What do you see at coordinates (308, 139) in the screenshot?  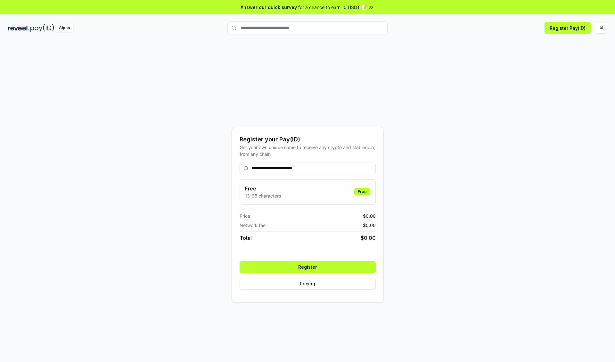 I see `div: Register your Pay(ID)` at bounding box center [308, 139].